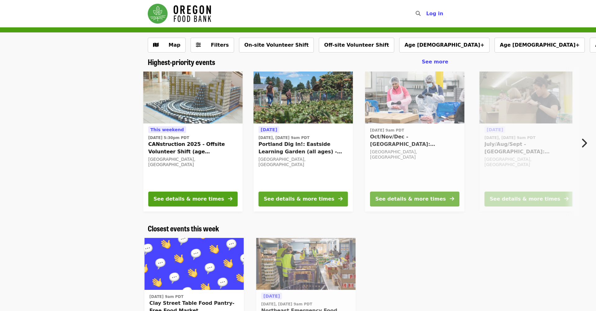  Describe the element at coordinates (175, 45) in the screenshot. I see `span: Map` at that location.